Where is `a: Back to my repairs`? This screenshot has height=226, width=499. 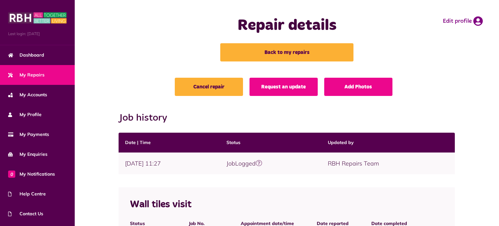
a: Back to my repairs is located at coordinates (287, 52).